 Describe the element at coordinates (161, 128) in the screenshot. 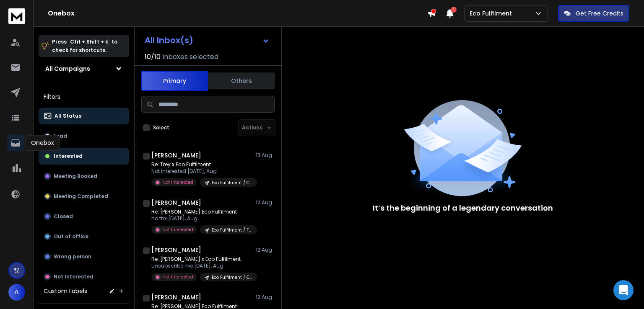

I see `label: Select` at that location.